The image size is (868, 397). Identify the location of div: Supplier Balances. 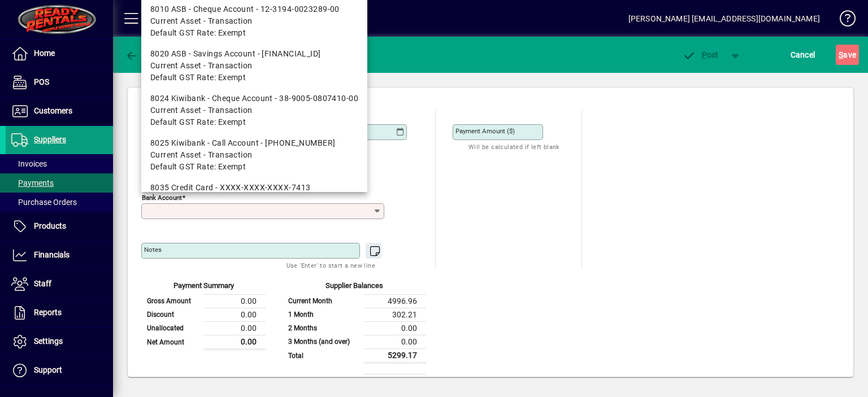
(354, 287).